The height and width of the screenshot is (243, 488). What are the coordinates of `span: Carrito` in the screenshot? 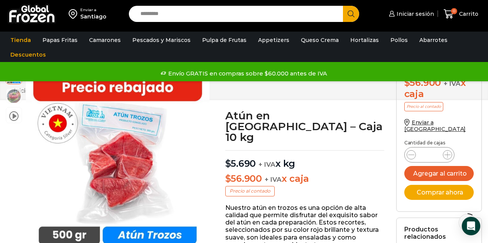 It's located at (468, 14).